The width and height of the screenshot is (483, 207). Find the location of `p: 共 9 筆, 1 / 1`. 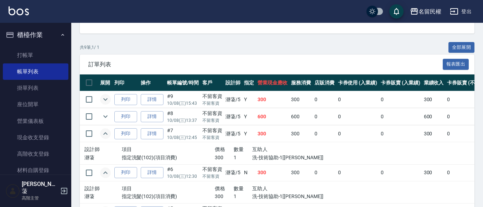

p: 共 9 筆, 1 / 1 is located at coordinates (89, 47).